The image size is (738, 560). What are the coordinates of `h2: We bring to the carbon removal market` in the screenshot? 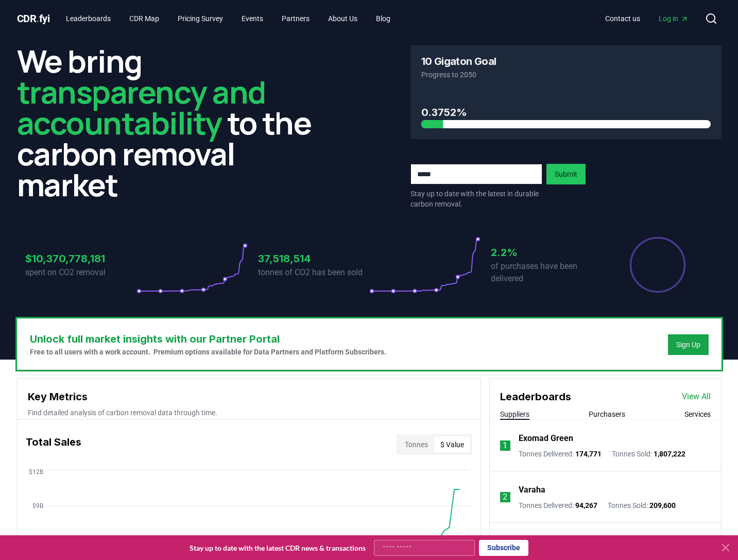 It's located at (173, 123).